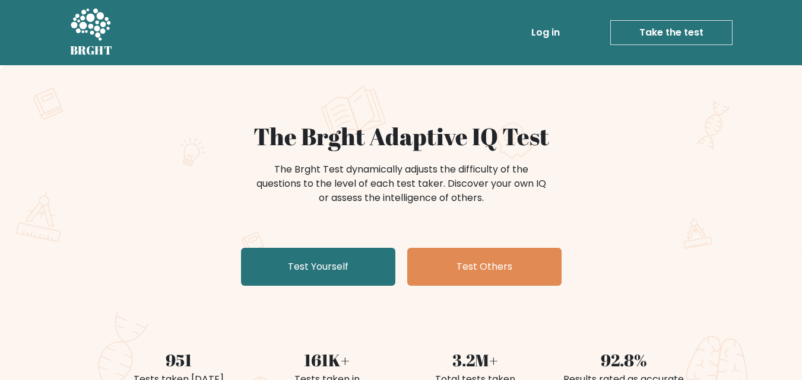  Describe the element at coordinates (179, 360) in the screenshot. I see `div: 951` at that location.